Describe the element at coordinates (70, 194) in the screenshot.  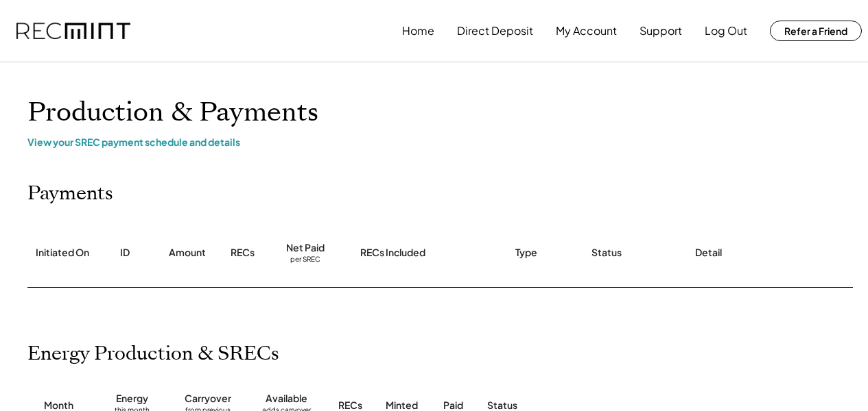
I see `h2: Payments` at that location.